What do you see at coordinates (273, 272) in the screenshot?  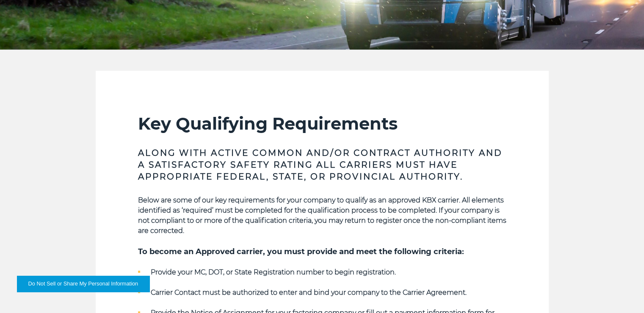 I see `strong: Provide your MC, DOT, or State Registration number to begin registration.` at bounding box center [273, 272].